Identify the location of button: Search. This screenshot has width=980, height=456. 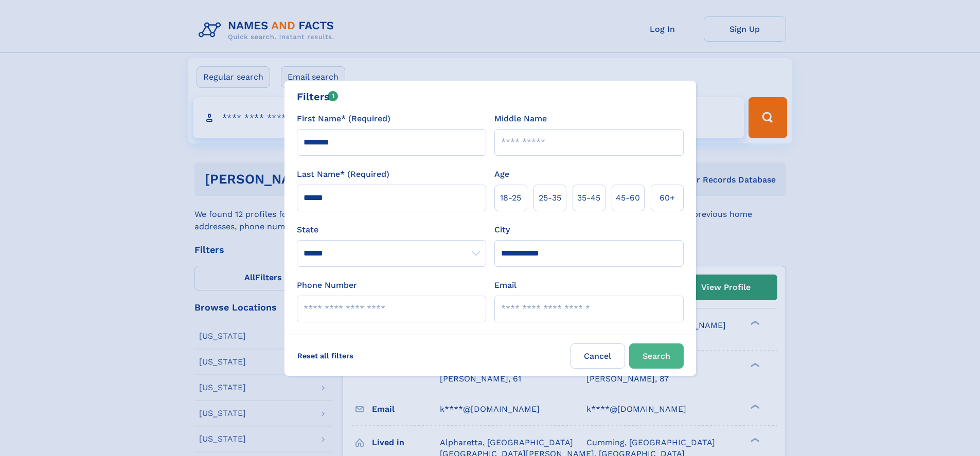
(656, 356).